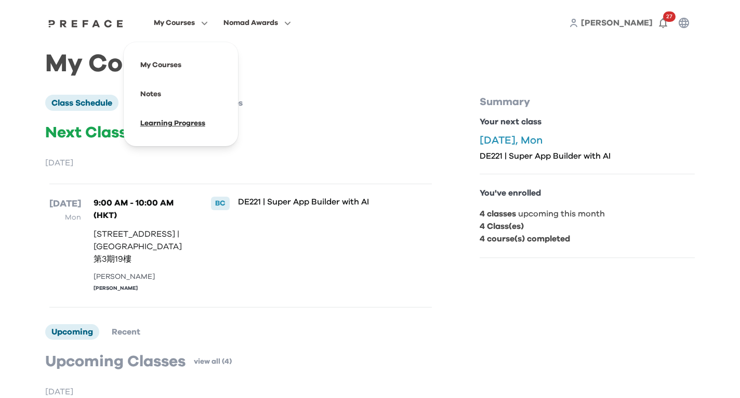 This screenshot has width=740, height=398. Describe the element at coordinates (587, 193) in the screenshot. I see `p: You've enrolled` at that location.